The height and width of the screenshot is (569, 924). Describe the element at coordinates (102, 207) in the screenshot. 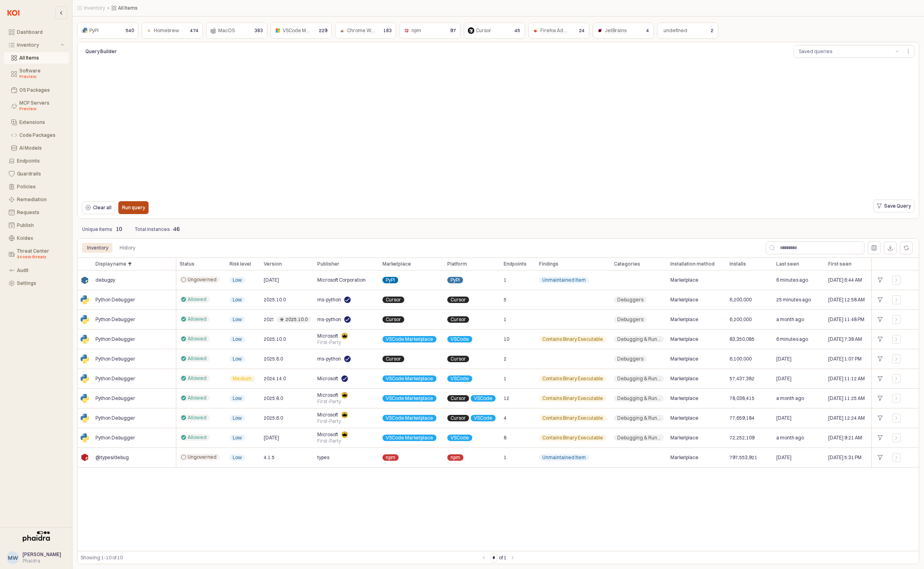

I see `p: Clear all` at that location.